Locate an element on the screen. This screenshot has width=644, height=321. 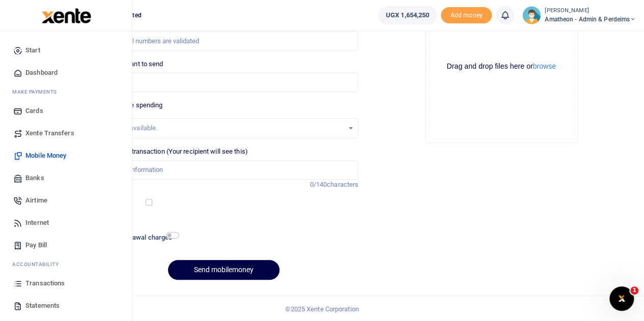
a: Banks is located at coordinates (66, 178).